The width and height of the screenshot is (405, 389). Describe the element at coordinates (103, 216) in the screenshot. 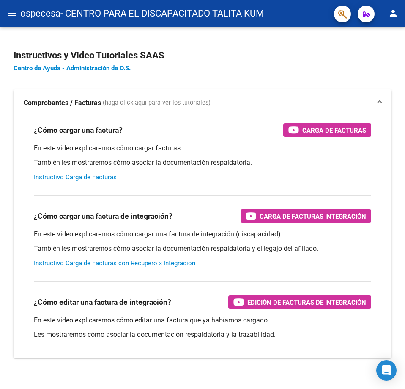

I see `h3: ¿Cómo cargar una factura de integración?` at that location.